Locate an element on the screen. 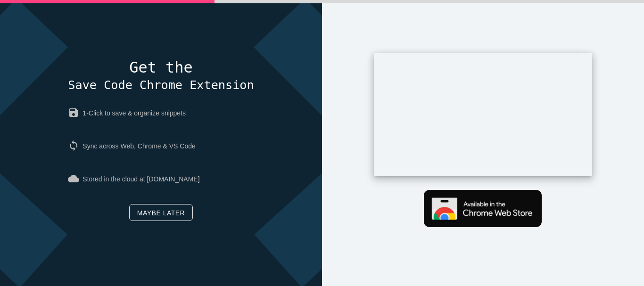 The image size is (644, 286). p: Sync across Web, Chrome & VS Code is located at coordinates (161, 146).